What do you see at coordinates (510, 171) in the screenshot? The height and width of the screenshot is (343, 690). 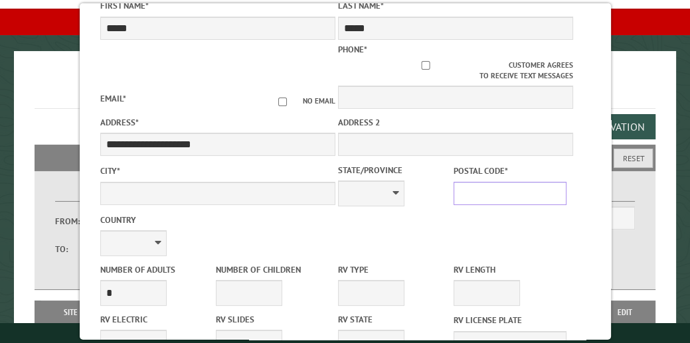 I see `label: Postal Code` at bounding box center [510, 171].